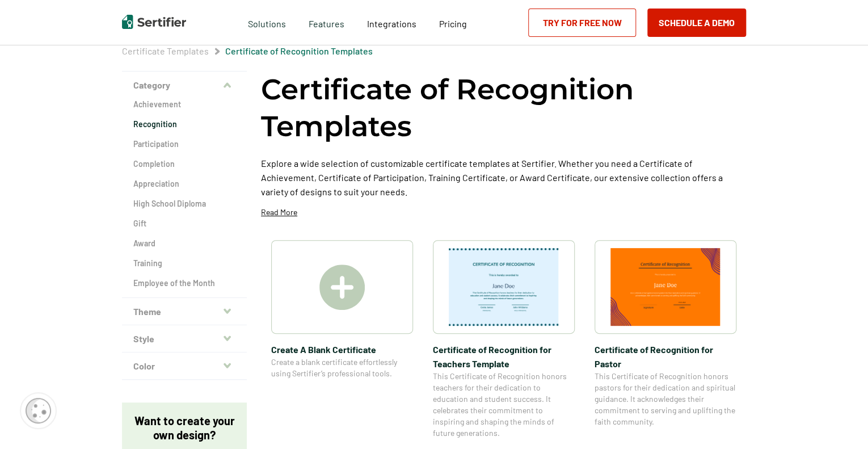 Image resolution: width=868 pixels, height=449 pixels. What do you see at coordinates (666, 357) in the screenshot?
I see `span: Certificate of Recognition for Pastor` at bounding box center [666, 357].